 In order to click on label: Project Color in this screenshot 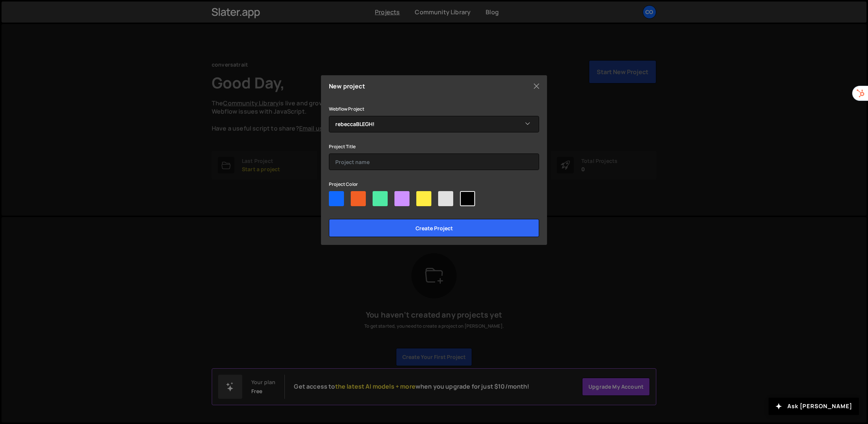, I will do `click(343, 184)`.